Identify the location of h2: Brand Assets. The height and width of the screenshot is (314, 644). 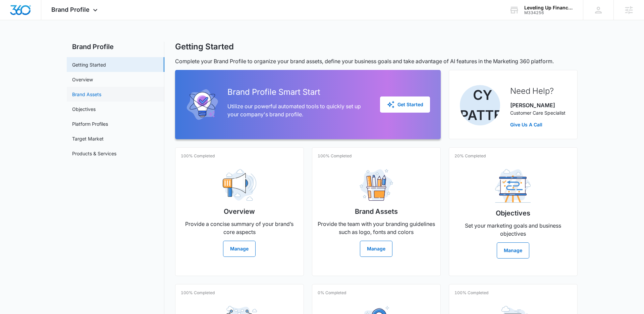
(376, 211).